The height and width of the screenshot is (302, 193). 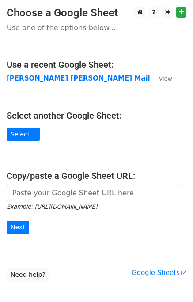 What do you see at coordinates (96, 176) in the screenshot?
I see `h4: Copy/paste a Google Sheet URL:` at bounding box center [96, 176].